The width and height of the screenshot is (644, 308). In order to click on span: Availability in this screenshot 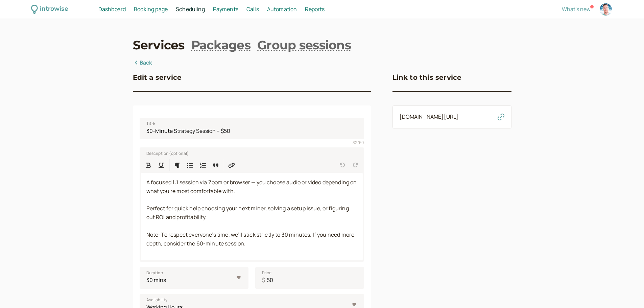, I will do `click(156, 300)`.